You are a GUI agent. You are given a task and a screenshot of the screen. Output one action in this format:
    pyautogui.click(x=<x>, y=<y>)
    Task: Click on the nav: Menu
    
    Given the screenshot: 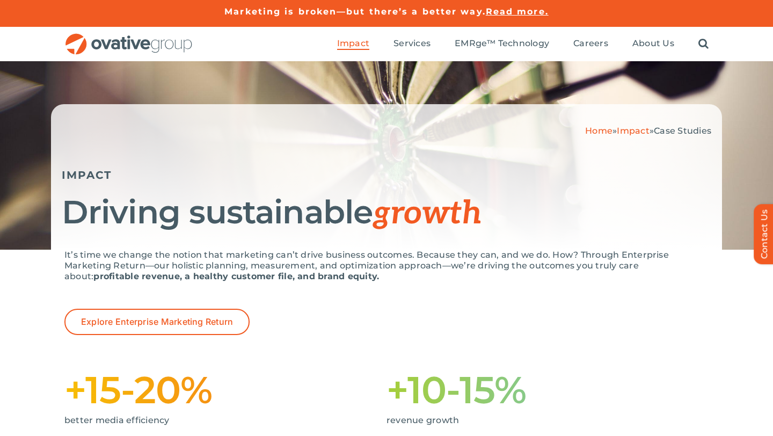 What is the action you would take?
    pyautogui.click(x=523, y=44)
    